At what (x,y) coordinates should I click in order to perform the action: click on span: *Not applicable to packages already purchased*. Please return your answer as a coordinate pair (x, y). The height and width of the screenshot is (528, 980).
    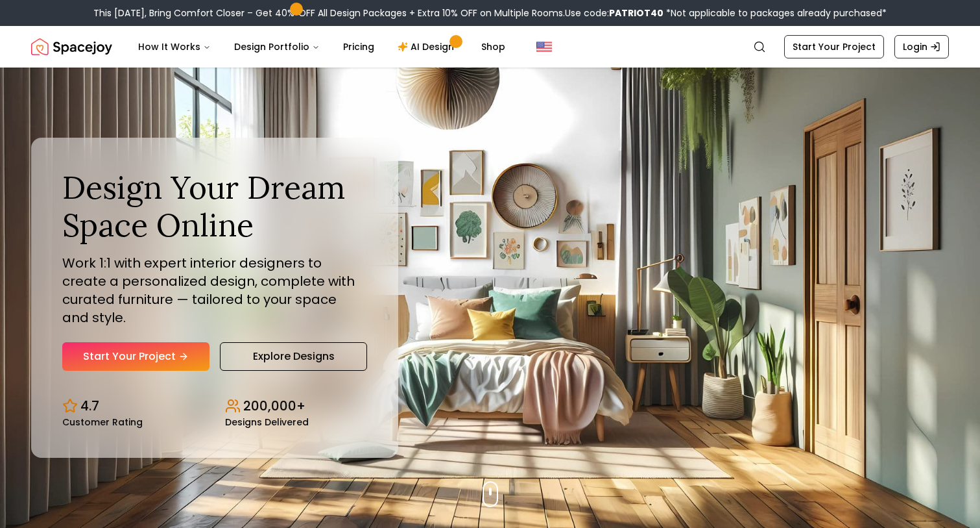
    Looking at the image, I should click on (776, 13).